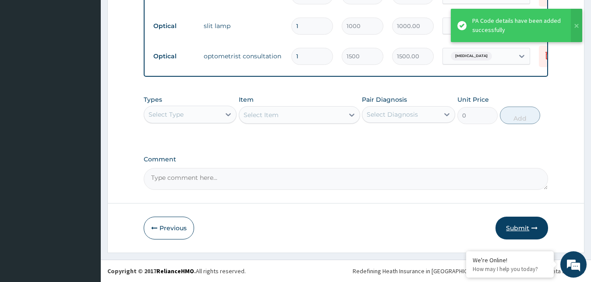 This screenshot has height=282, width=591. I want to click on div: PA Code details have been added successfully, so click(518, 25).